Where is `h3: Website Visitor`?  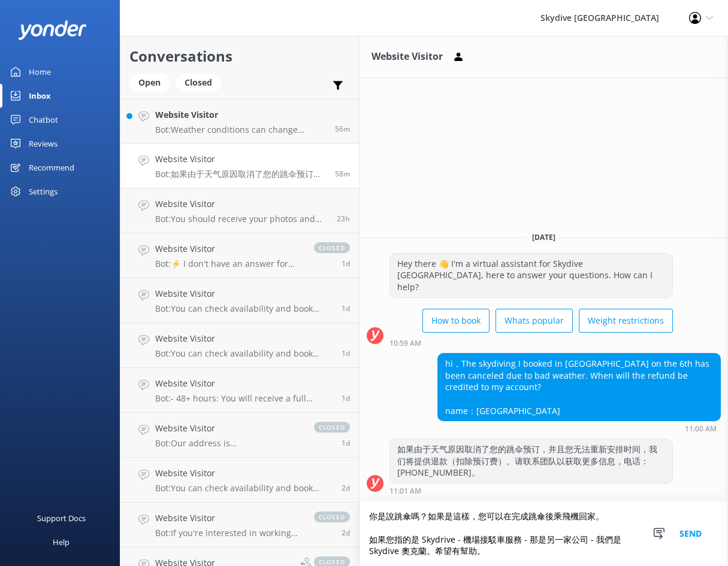 h3: Website Visitor is located at coordinates (407, 57).